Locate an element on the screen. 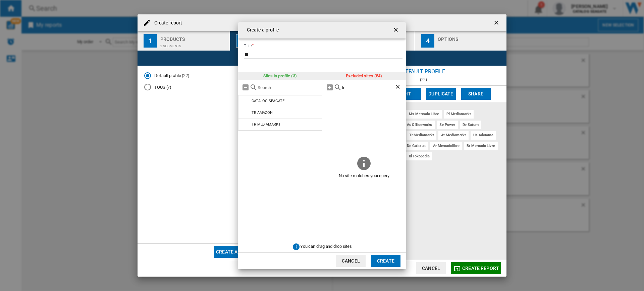 The image size is (644, 291). div: CATALOG SEAGATE is located at coordinates (268, 101).